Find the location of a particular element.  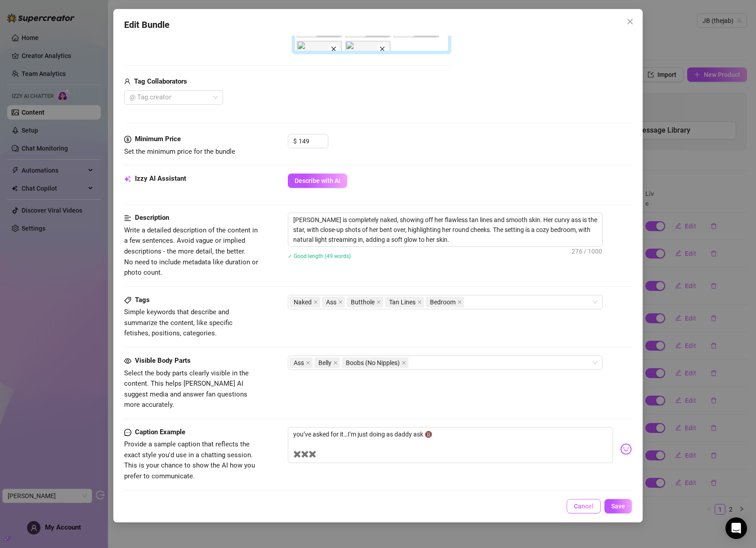

span: Save is located at coordinates (618, 506).